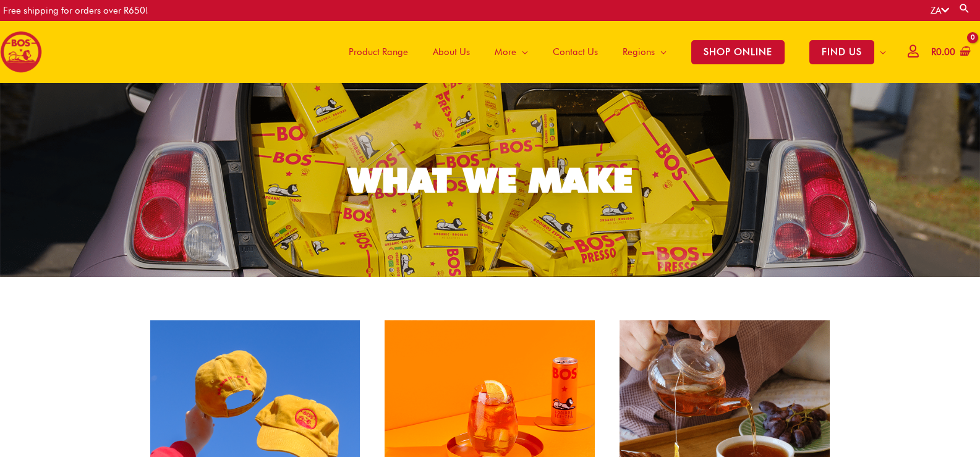 The height and width of the screenshot is (457, 980). What do you see at coordinates (841, 52) in the screenshot?
I see `span: FIND US` at bounding box center [841, 52].